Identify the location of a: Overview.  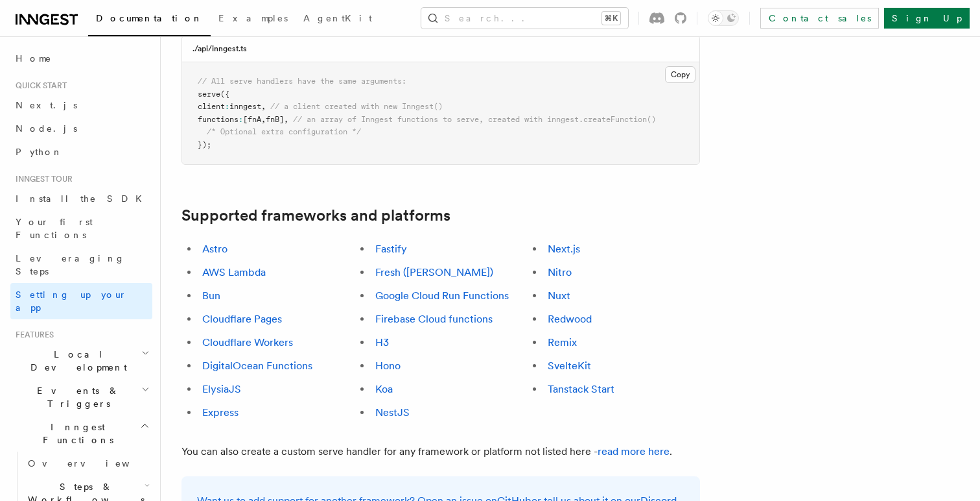
(88, 463).